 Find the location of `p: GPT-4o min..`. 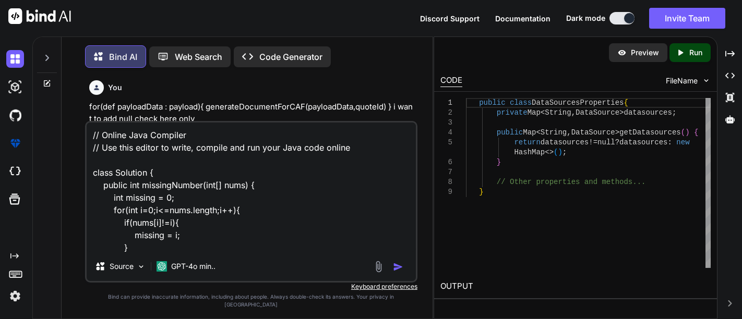

p: GPT-4o min.. is located at coordinates (193, 267).